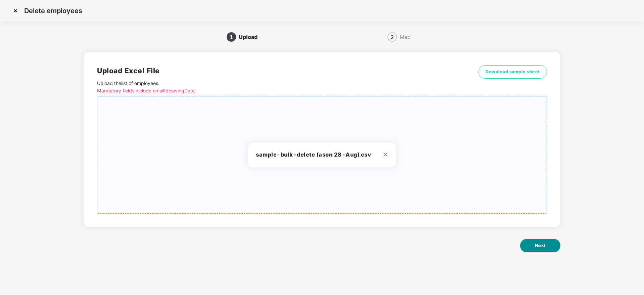 This screenshot has width=644, height=295. What do you see at coordinates (392, 37) in the screenshot?
I see `span: 2` at bounding box center [392, 37].